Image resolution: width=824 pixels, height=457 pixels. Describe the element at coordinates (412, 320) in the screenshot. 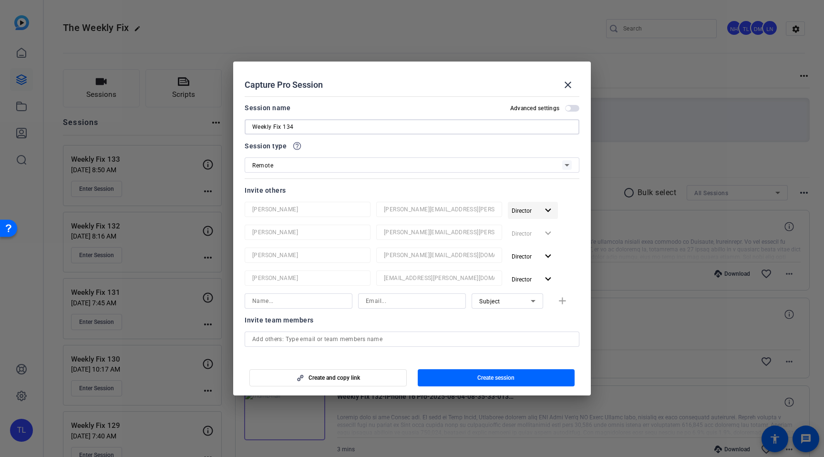

I see `div: Invite team members` at that location.